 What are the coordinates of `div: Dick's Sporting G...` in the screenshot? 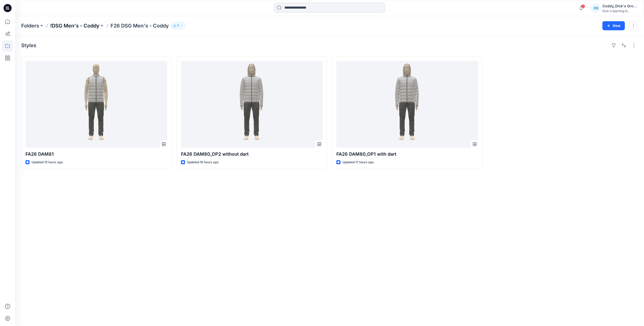 It's located at (620, 11).